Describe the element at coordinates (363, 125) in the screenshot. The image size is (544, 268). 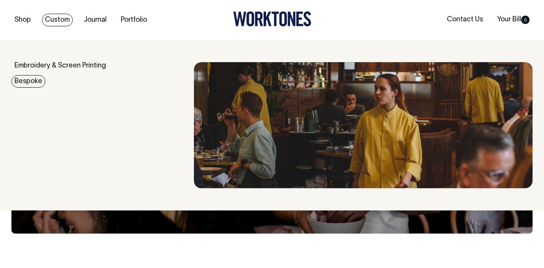
I see `img: Bespoke` at that location.